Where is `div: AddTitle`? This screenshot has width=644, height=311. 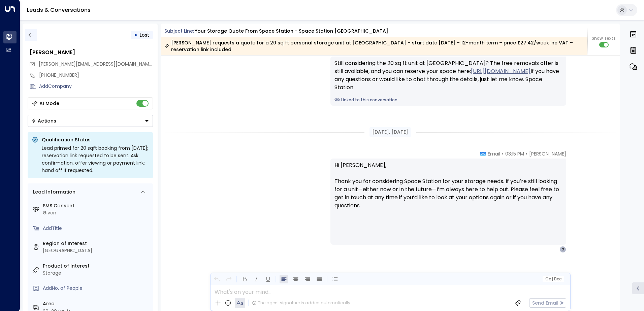
div: AddTitle is located at coordinates (97, 229).